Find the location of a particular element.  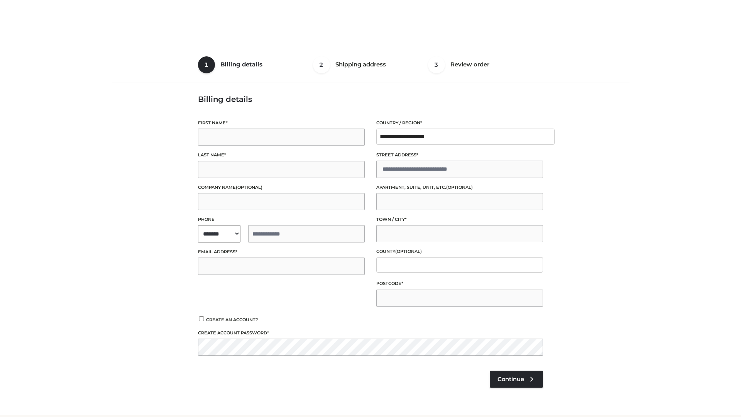

span: 2 is located at coordinates (322, 65).